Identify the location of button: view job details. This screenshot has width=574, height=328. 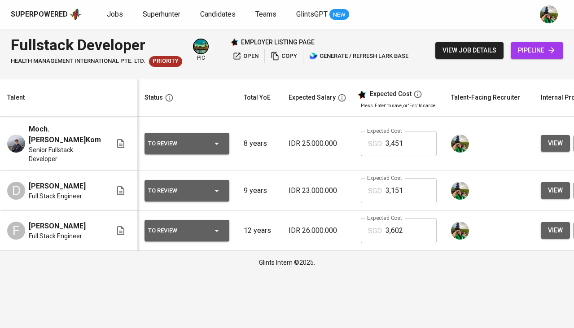
(470, 50).